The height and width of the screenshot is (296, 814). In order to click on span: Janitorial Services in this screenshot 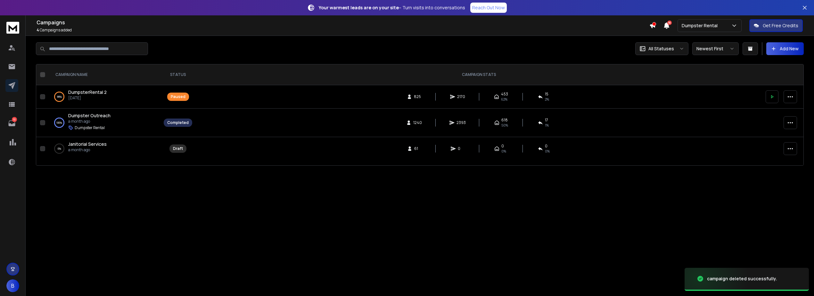, I will do `click(87, 144)`.